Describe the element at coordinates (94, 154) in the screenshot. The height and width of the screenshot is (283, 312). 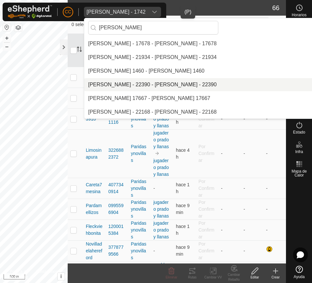
I see `span: Limosinapura` at that location.